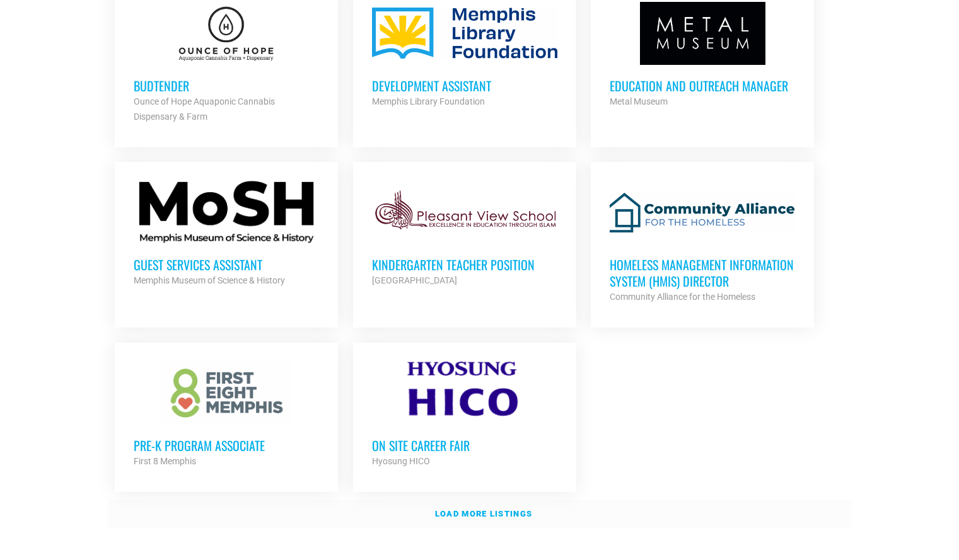  Describe the element at coordinates (227, 446) in the screenshot. I see `h3: Pre-K Program Associate` at that location.